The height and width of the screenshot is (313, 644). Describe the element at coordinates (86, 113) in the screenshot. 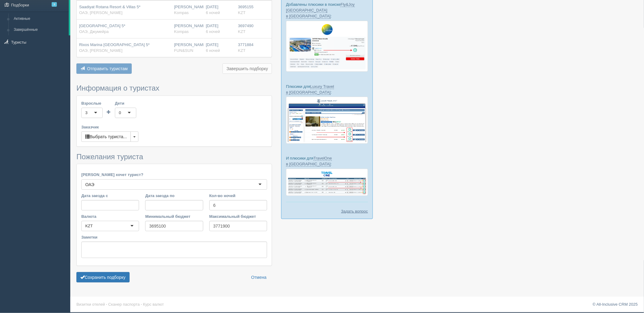

I see `div: 3` at that location.